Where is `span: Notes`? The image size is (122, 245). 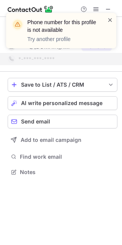 span: Notes is located at coordinates (67, 172).